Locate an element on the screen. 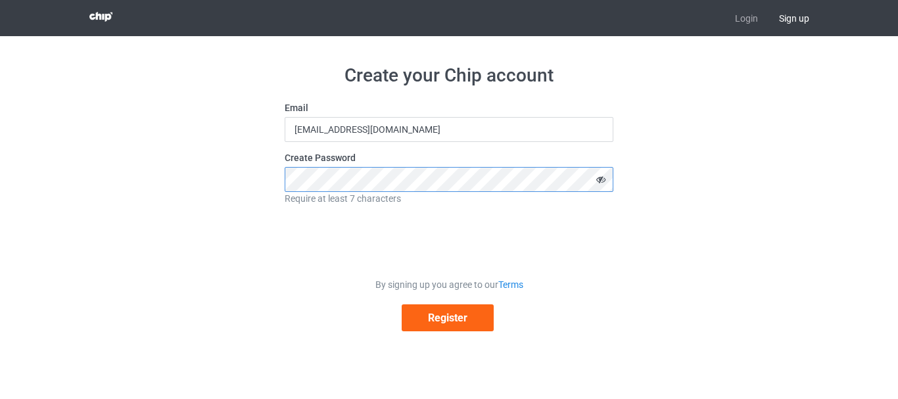 This screenshot has height=399, width=898. label: Create Password is located at coordinates (449, 158).